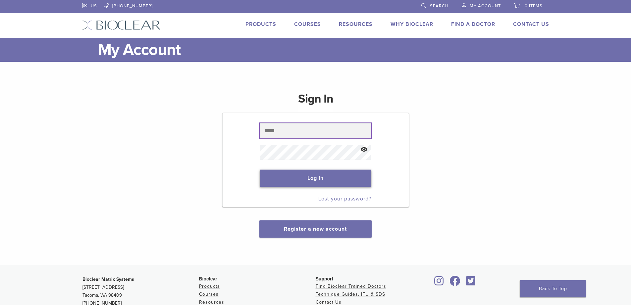  Describe the element at coordinates (345, 199) in the screenshot. I see `a: Lost your password?` at that location.